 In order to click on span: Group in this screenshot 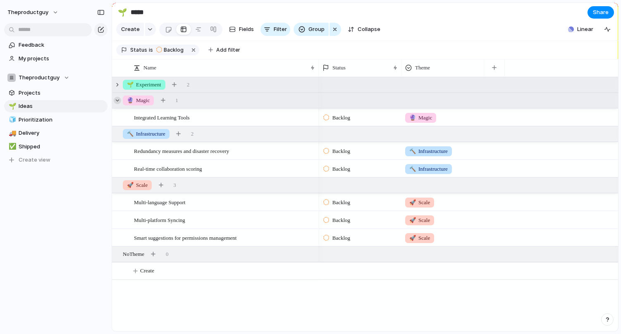, I will do `click(316, 29)`.